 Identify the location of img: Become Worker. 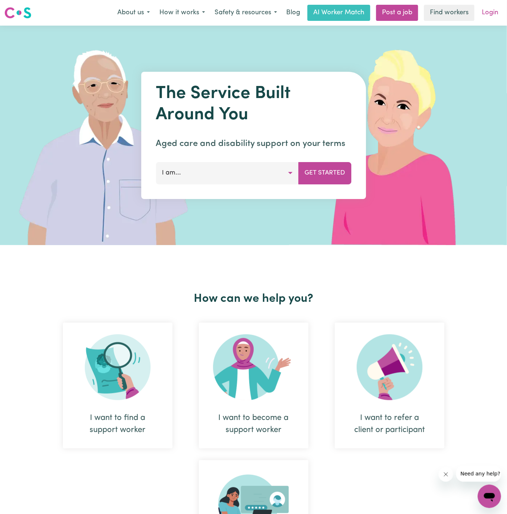
(254, 367).